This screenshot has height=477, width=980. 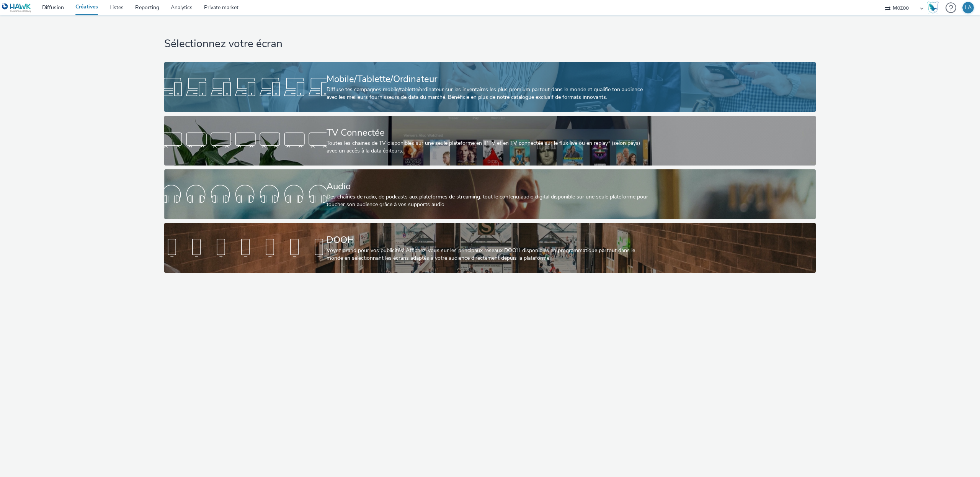 I want to click on div: TV Connectée, so click(x=489, y=132).